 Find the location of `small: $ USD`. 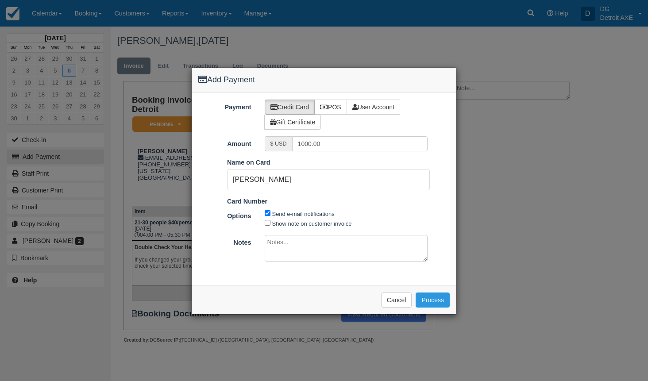

small: $ USD is located at coordinates (278, 144).